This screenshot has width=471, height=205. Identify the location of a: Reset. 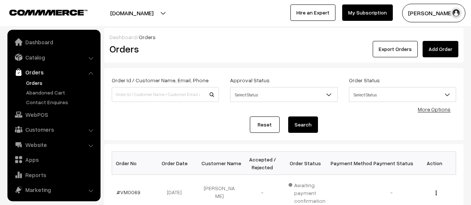
(265, 125).